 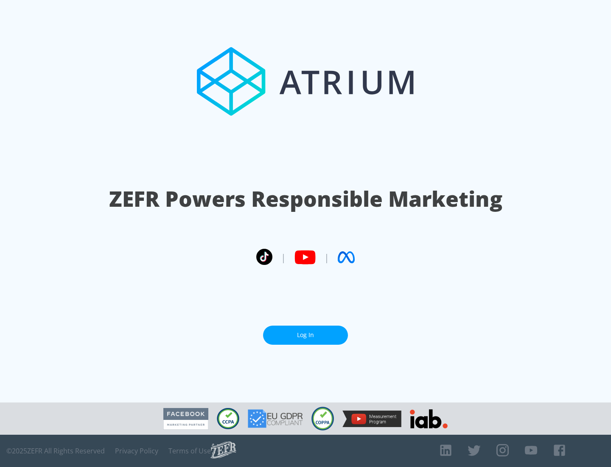 I want to click on a: Log In, so click(x=305, y=335).